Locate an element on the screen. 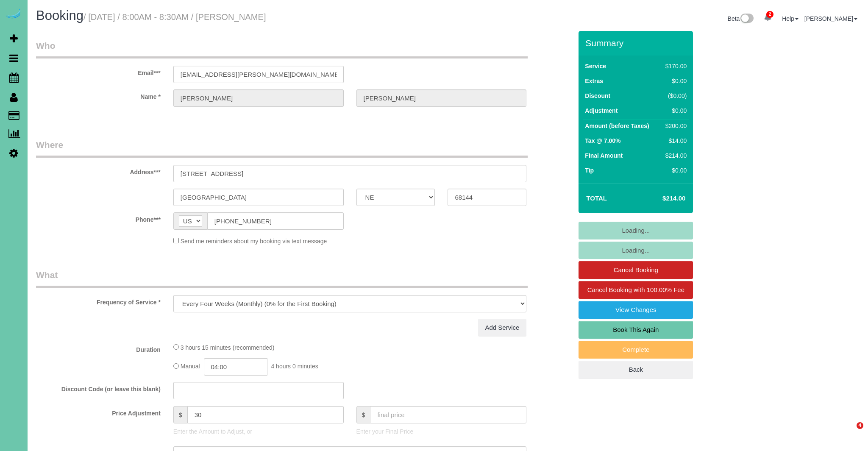  img: New interface is located at coordinates (746, 19).